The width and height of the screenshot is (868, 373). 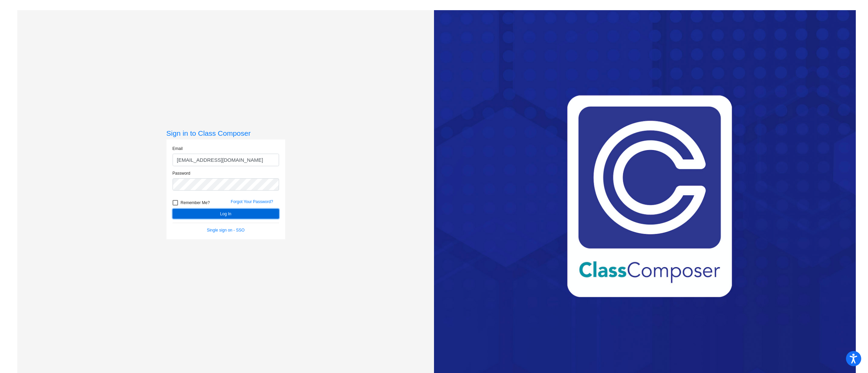 I want to click on h3: Sign in to Class Composer, so click(x=226, y=133).